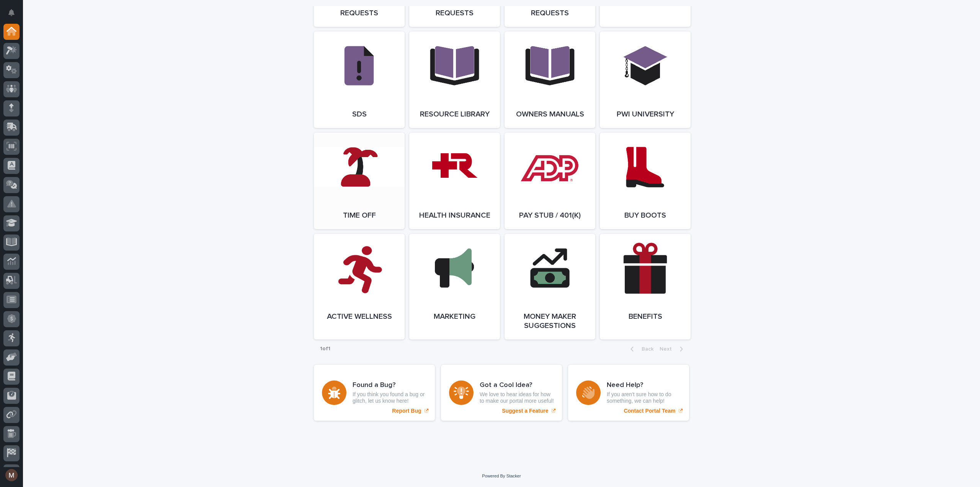 The width and height of the screenshot is (980, 487). Describe the element at coordinates (645, 80) in the screenshot. I see `a: PWI University` at that location.